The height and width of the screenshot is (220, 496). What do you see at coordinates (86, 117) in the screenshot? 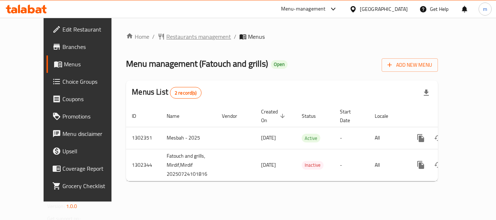
I see `a: Promotions` at bounding box center [86, 117].